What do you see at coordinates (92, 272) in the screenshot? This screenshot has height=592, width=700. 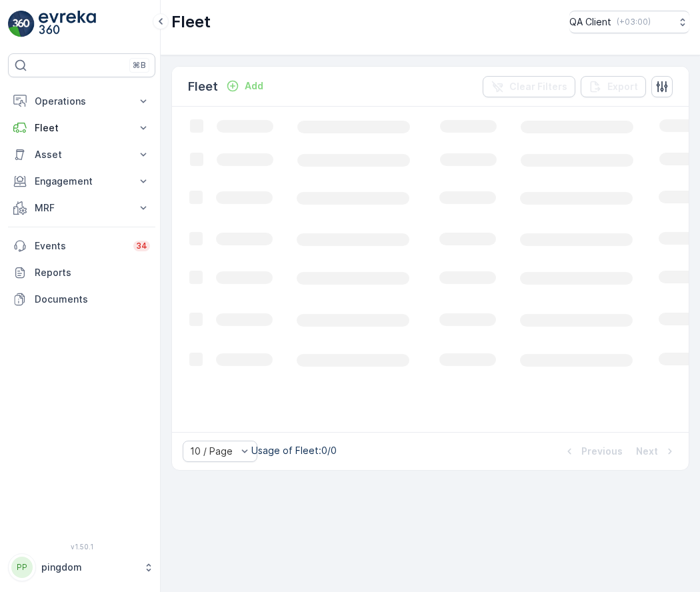 I see `p: Reports` at bounding box center [92, 272].